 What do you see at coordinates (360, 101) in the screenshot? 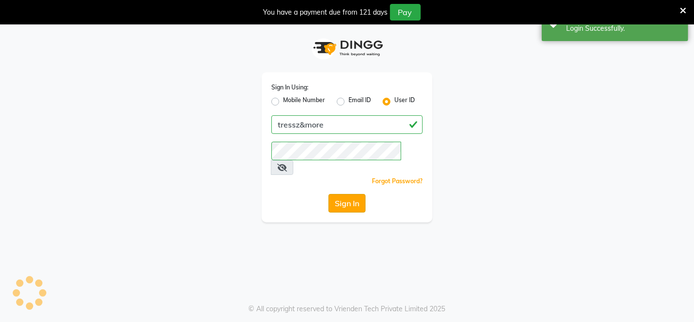
I see `label: Email ID` at bounding box center [360, 101].